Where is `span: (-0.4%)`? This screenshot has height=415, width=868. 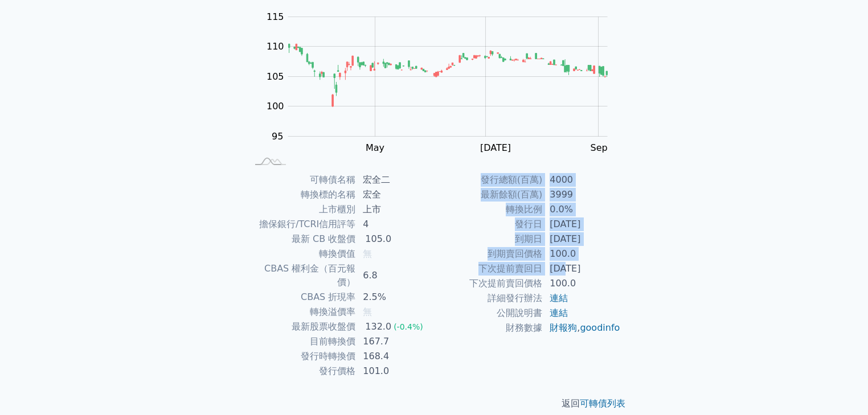 span: (-0.4%) is located at coordinates (408, 327).